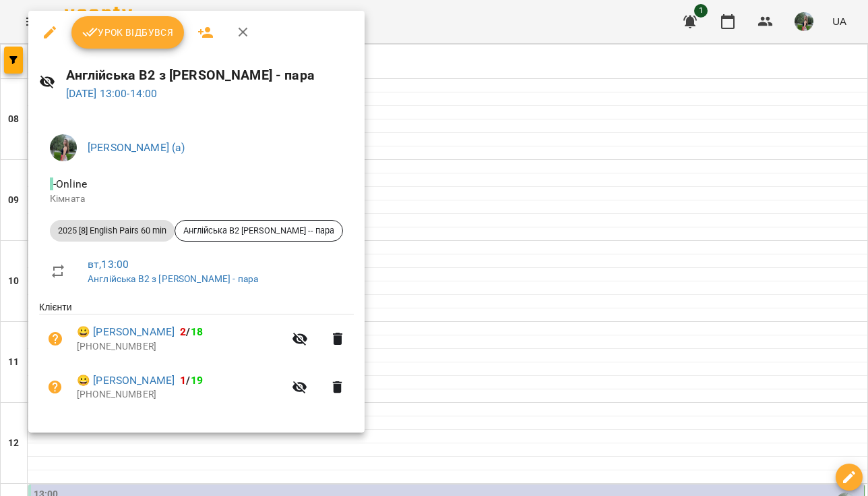  What do you see at coordinates (63, 147) in the screenshot?
I see `img: c0e52ca214e23f1dcb7d1c5ba6b1c1a3.jpeg` at bounding box center [63, 147].